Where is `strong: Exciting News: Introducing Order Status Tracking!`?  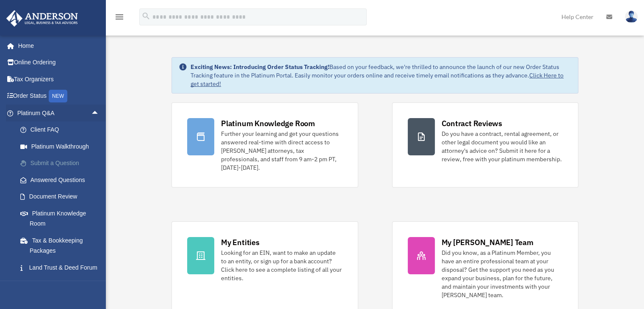
strong: Exciting News: Introducing Order Status Tracking! is located at coordinates (260, 67).